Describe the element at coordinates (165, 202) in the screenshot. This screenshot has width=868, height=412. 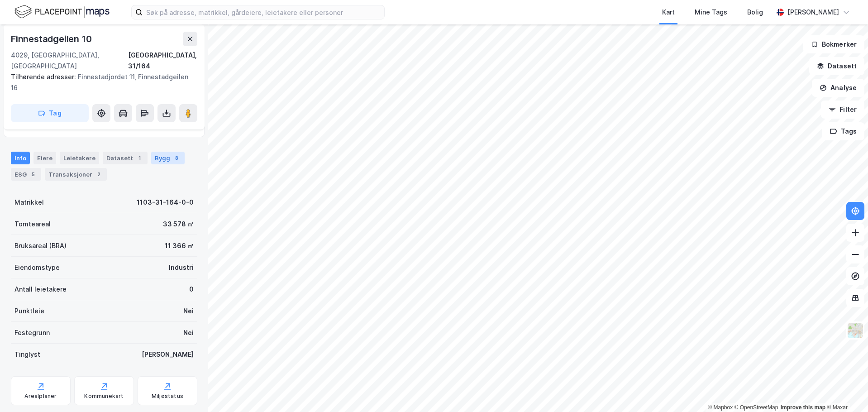
I see `div: 1103-31-164-0-0` at that location.